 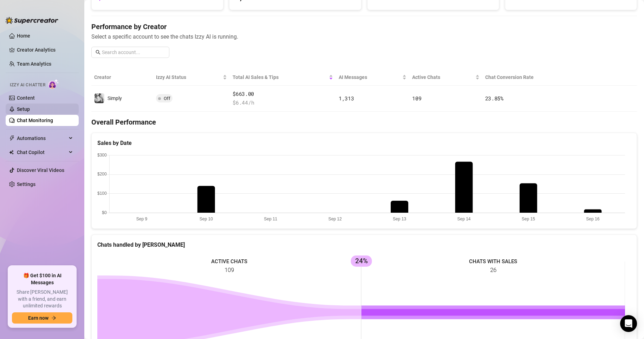 I want to click on span: search, so click(x=98, y=52).